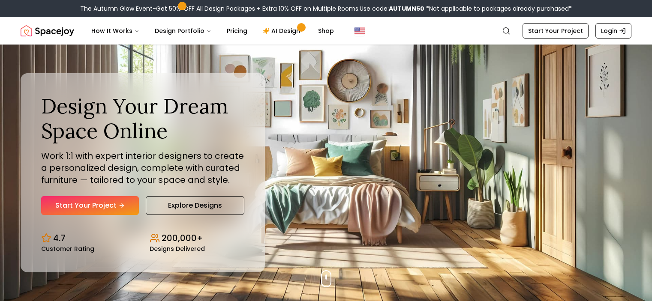 This screenshot has height=301, width=652. What do you see at coordinates (143, 118) in the screenshot?
I see `h1: Design Your Dream Space Online` at bounding box center [143, 118].